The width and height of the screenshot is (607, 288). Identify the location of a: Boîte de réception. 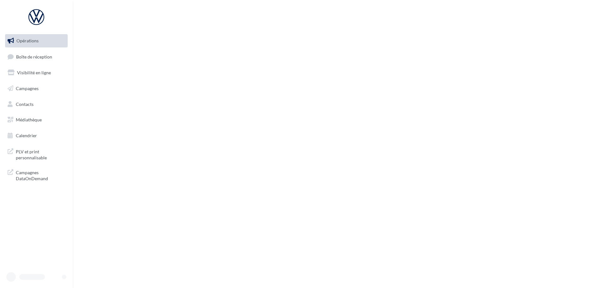
(36, 57).